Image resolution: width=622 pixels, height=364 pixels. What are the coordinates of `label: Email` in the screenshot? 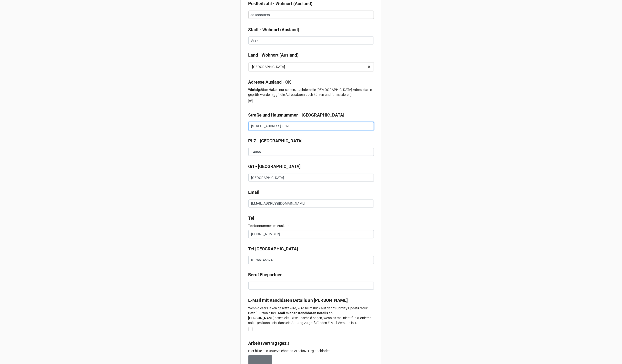 It's located at (254, 193).